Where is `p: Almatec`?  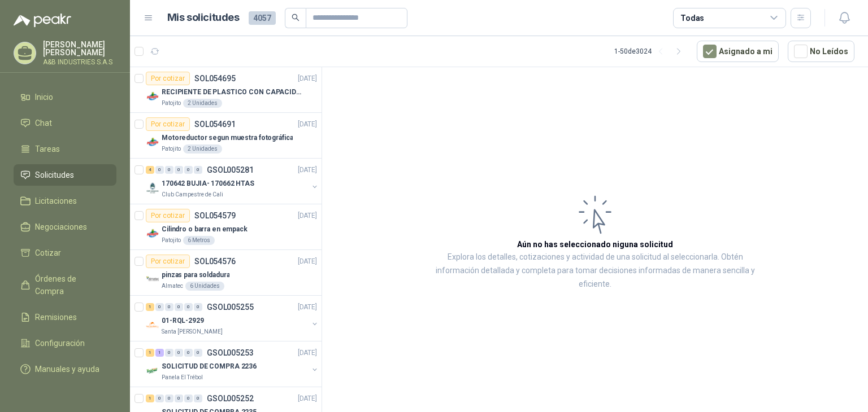
p: Almatec is located at coordinates (173, 286).